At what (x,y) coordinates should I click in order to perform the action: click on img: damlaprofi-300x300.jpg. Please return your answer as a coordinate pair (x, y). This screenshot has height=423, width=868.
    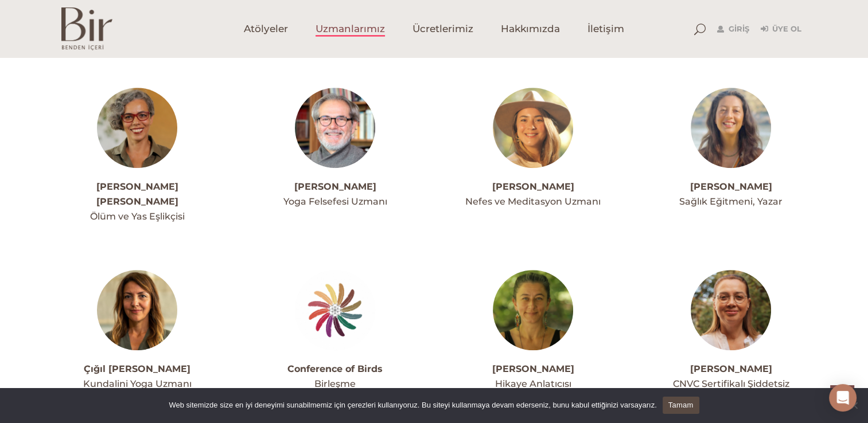
    Looking at the image, I should click on (533, 310).